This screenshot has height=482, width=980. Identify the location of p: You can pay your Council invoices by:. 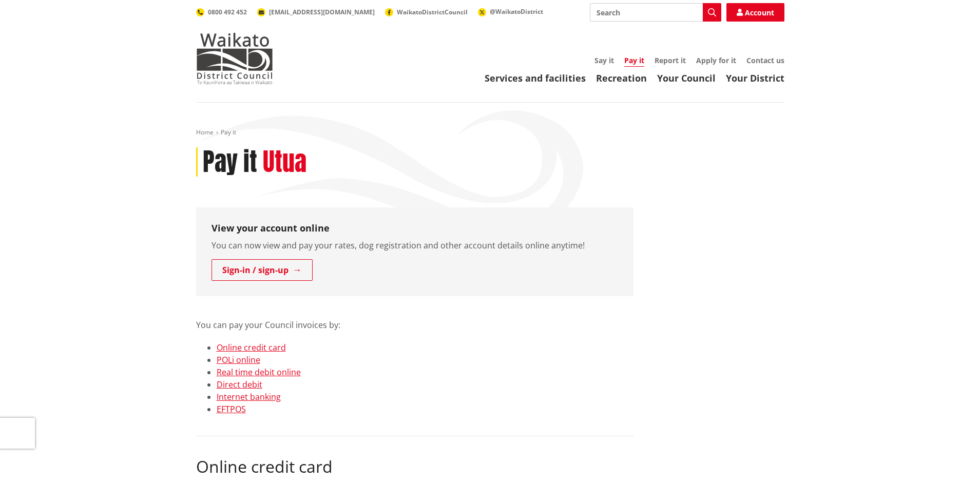
(415, 319).